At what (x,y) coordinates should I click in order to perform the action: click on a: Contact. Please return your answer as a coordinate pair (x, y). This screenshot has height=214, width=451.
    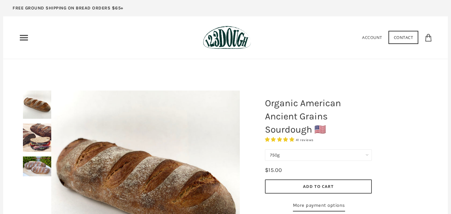
    Looking at the image, I should click on (403, 37).